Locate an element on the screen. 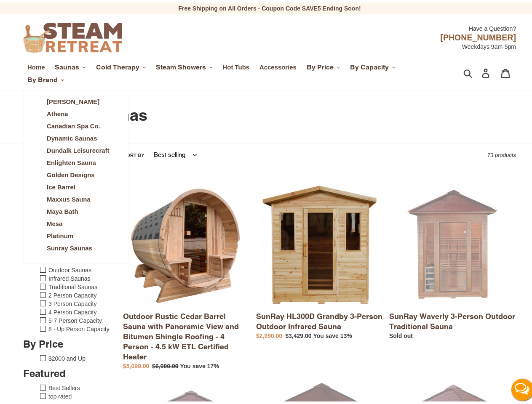 The width and height of the screenshot is (532, 404). span: Dynamic Saunas is located at coordinates (72, 136).